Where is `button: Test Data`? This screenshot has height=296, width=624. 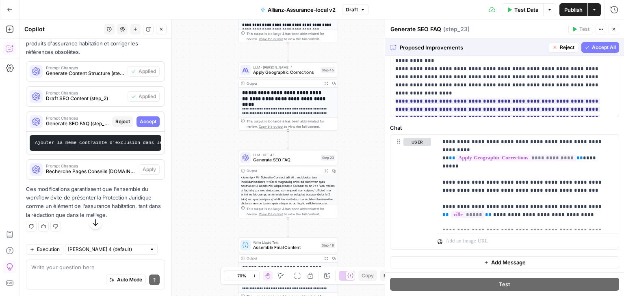
button: Test Data is located at coordinates (522, 10).